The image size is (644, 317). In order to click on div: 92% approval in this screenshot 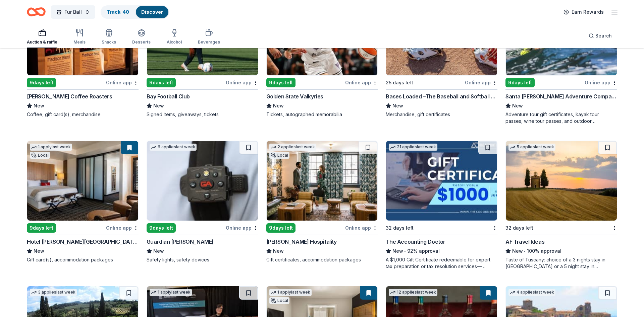, I will do `click(441, 251)`.